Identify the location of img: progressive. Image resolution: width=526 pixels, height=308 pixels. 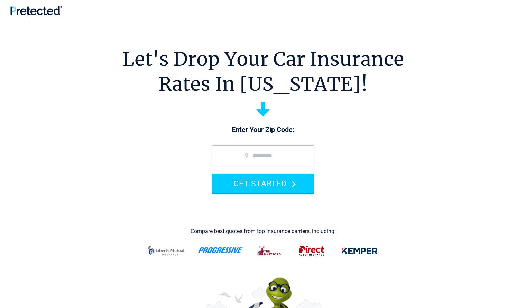
(221, 250).